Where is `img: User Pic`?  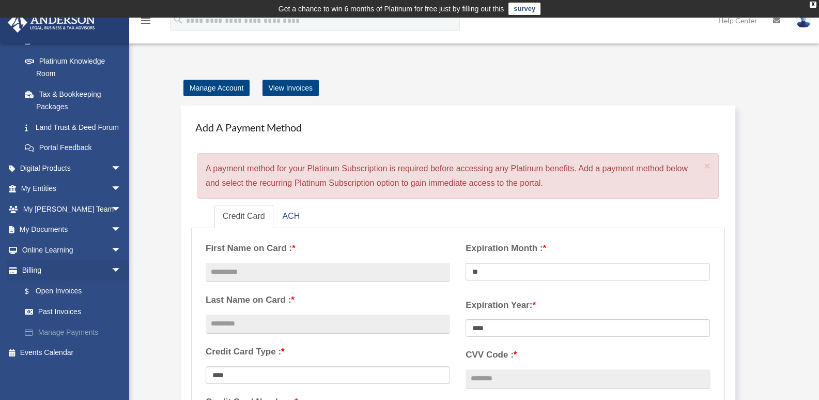 img: User Pic is located at coordinates (804, 20).